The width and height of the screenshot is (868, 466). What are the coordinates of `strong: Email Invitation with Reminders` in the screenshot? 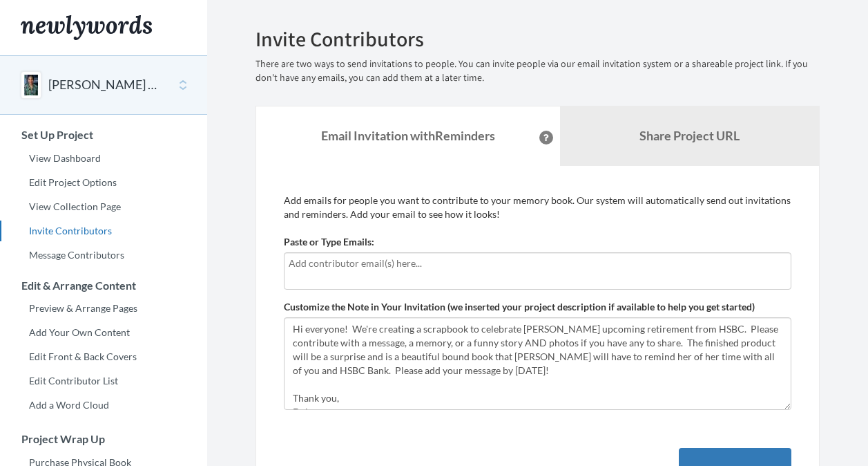 It's located at (408, 135).